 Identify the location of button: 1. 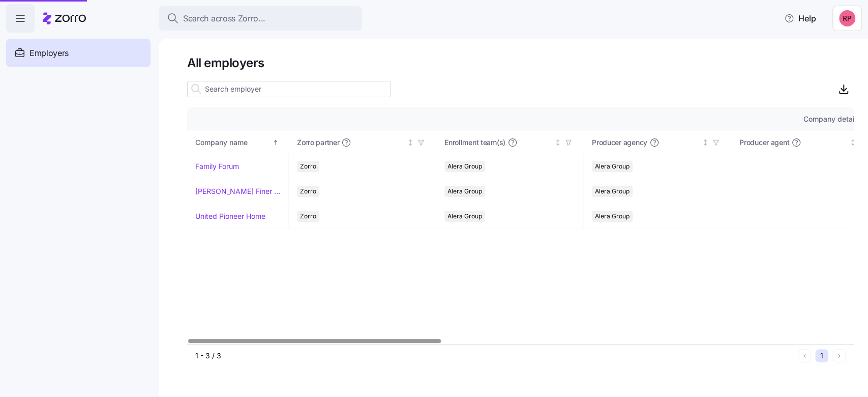
(821, 356).